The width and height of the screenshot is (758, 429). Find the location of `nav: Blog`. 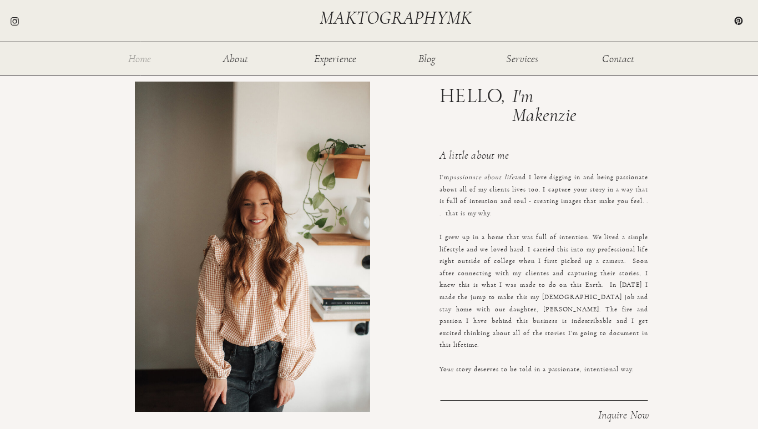

nav: Blog is located at coordinates (427, 58).